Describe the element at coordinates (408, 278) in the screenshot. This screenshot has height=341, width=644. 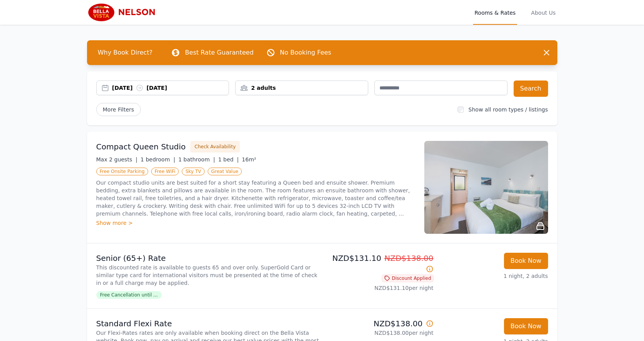
I see `span: Discount Applied` at that location.